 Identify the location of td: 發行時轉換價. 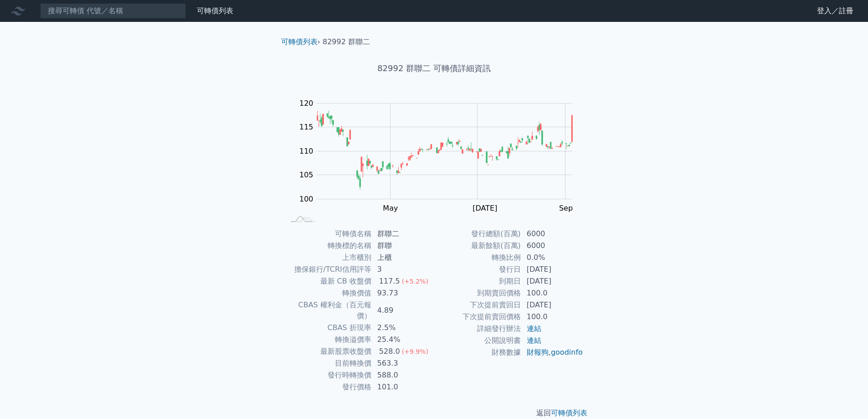
(328, 376).